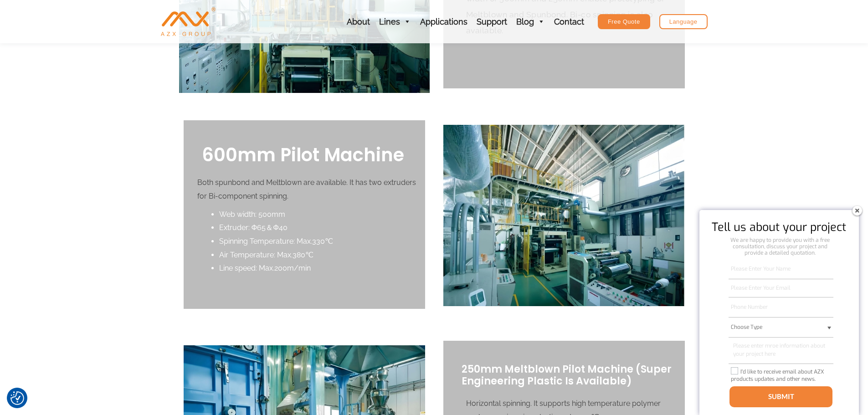 The width and height of the screenshot is (868, 415). What do you see at coordinates (573, 376) in the screenshot?
I see `h4: 250mm Meltblown Pilot Machine (super engineering plastic is available)` at bounding box center [573, 376].